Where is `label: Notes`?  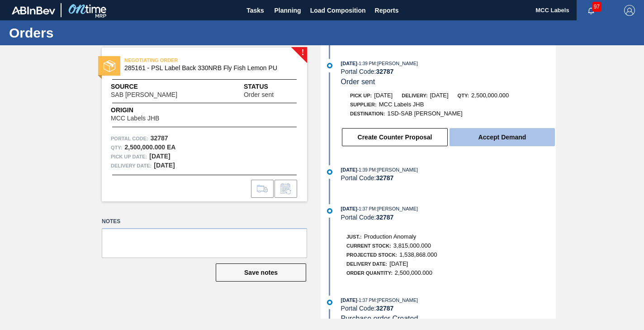
label: Notes is located at coordinates (205, 221).